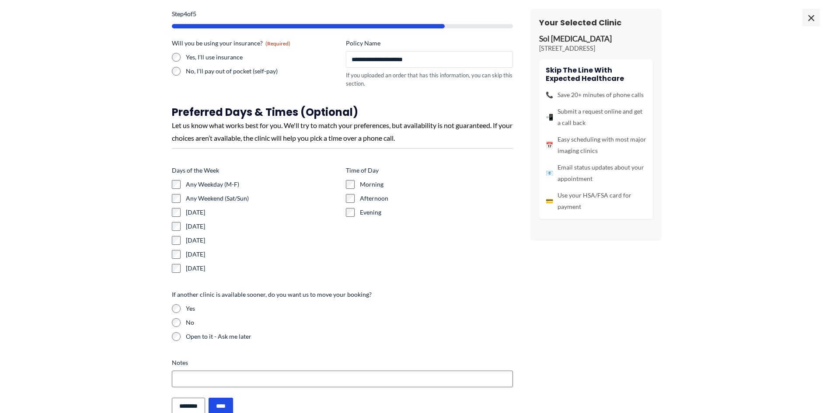 This screenshot has width=833, height=413. Describe the element at coordinates (430, 43) in the screenshot. I see `label: Policy Name` at that location.